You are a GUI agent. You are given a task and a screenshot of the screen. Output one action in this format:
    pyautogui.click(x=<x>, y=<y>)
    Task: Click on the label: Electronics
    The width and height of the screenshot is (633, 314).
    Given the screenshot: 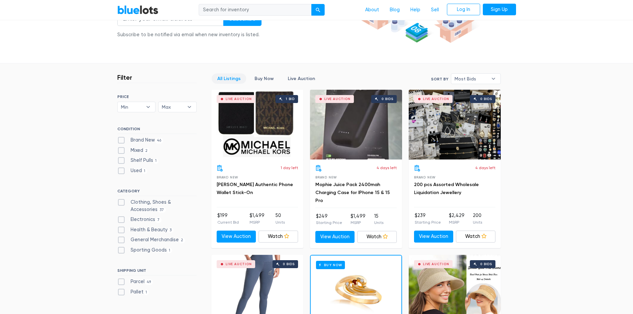 What is the action you would take?
    pyautogui.click(x=140, y=220)
    